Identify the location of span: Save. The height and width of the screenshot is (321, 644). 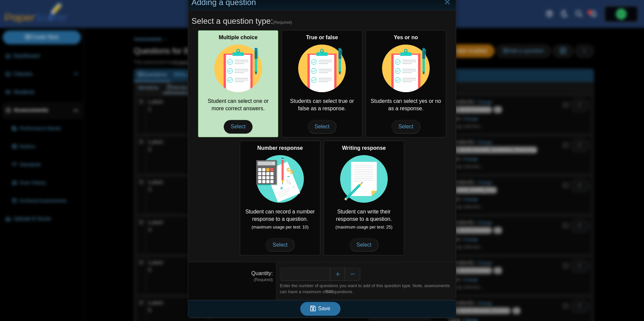
(324, 308).